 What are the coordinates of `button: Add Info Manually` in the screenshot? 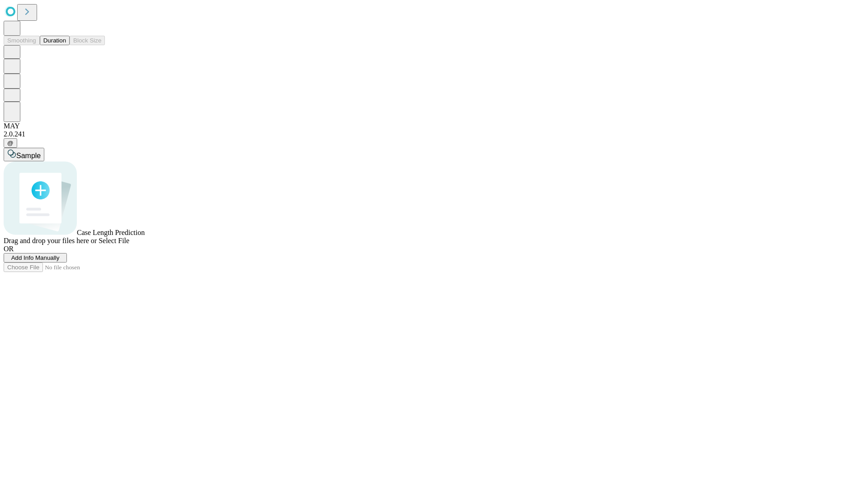 It's located at (35, 257).